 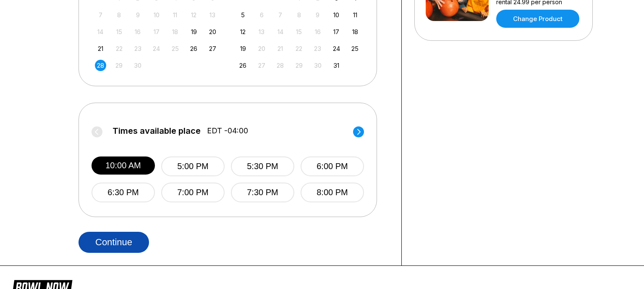 What do you see at coordinates (101, 65) in the screenshot?
I see `div: Choose Sunday, September 28th, 2025` at bounding box center [101, 65].